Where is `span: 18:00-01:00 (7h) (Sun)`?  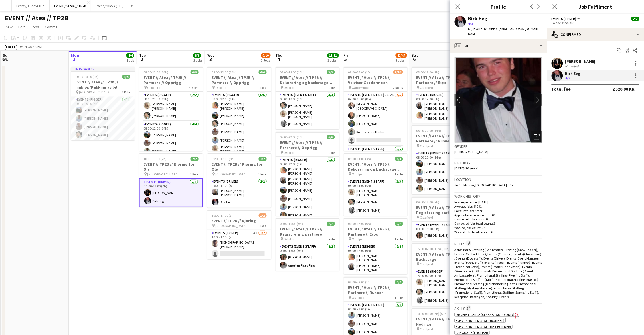 span: 18:00-01:00 (7h) (Sun) is located at coordinates (432, 314).